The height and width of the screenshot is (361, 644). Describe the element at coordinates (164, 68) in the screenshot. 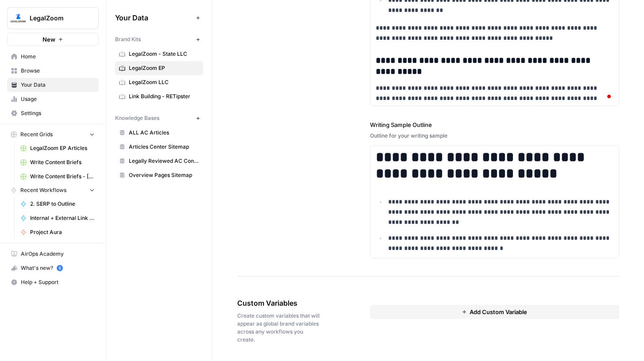

I see `span: LegalZoom EP` at that location.